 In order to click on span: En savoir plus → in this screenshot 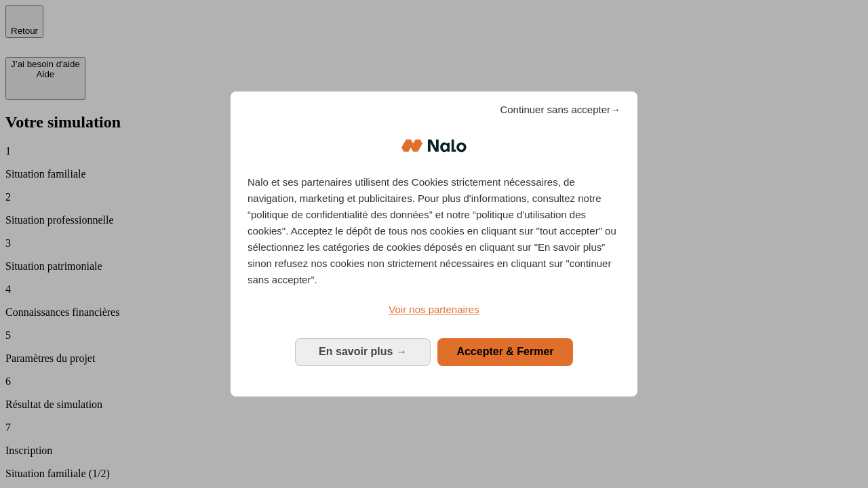, I will do `click(363, 351)`.